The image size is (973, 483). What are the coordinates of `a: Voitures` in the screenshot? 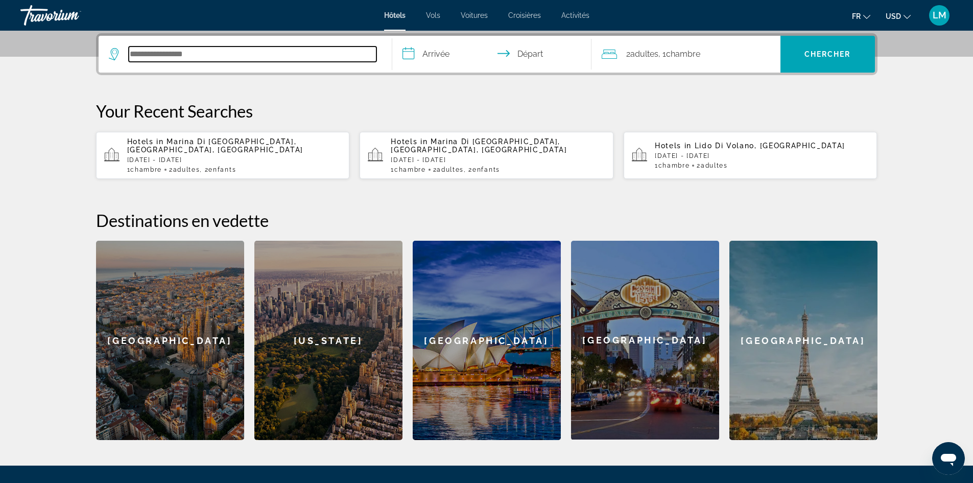 It's located at (474, 15).